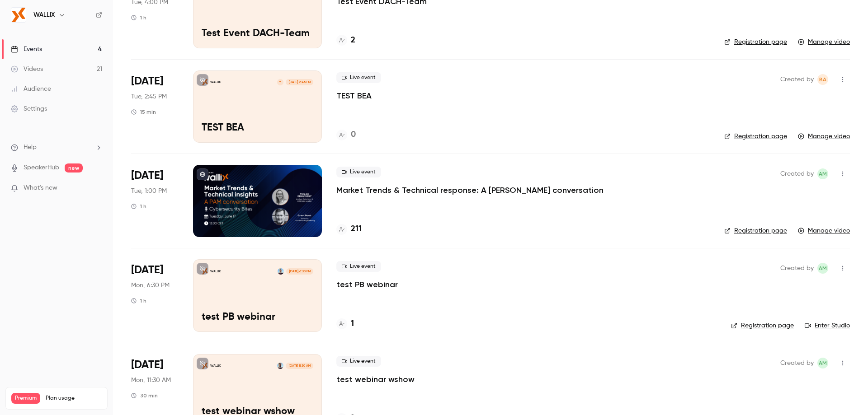 This screenshot has height=415, width=868. I want to click on div: Jun 17 Tue, 1:00 PM (Europe/Paris), so click(154, 201).